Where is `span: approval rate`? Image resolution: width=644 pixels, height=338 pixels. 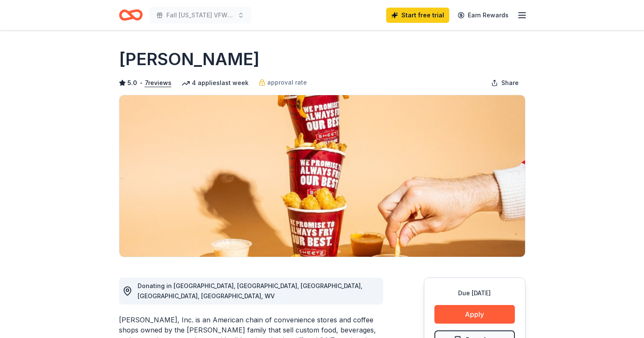 span: approval rate is located at coordinates (287, 83).